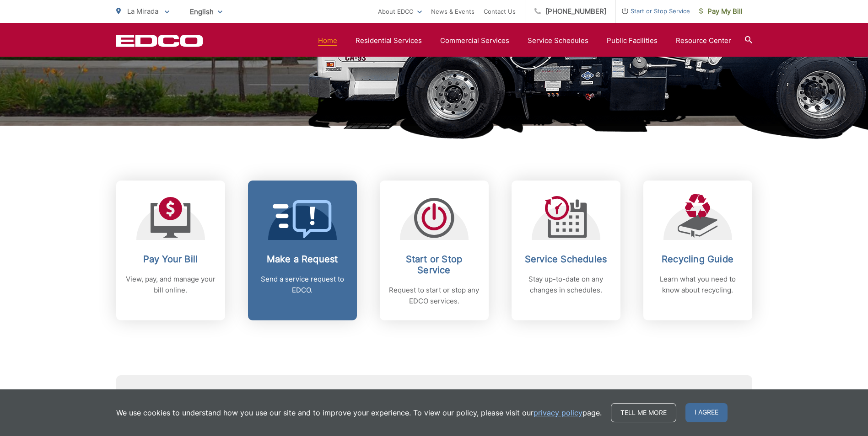  I want to click on a: Recycling Guide Learn what you need to know about recycling., so click(698, 250).